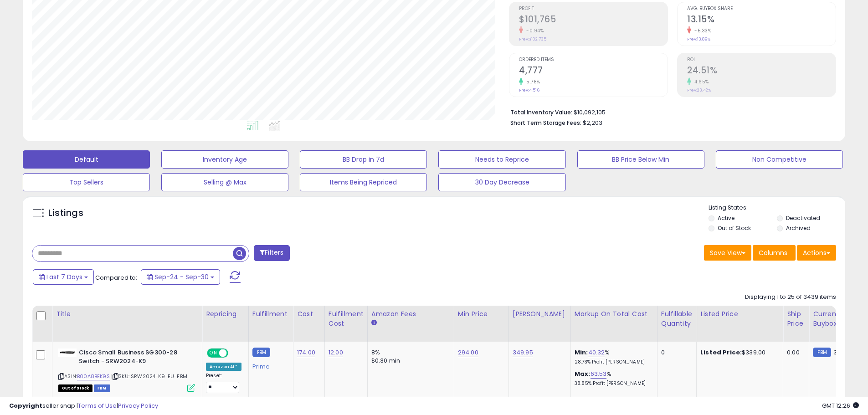 This screenshot has width=868, height=415. What do you see at coordinates (138, 406) in the screenshot?
I see `a: Privacy Policy` at bounding box center [138, 406].